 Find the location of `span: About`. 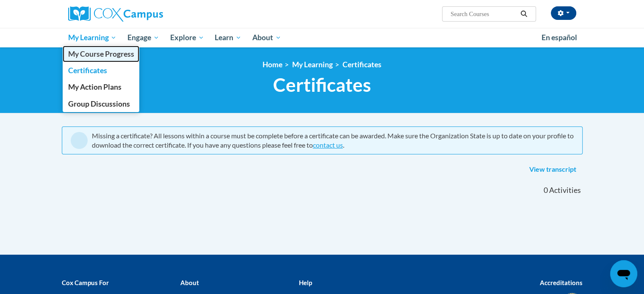

span: About is located at coordinates (267, 38).